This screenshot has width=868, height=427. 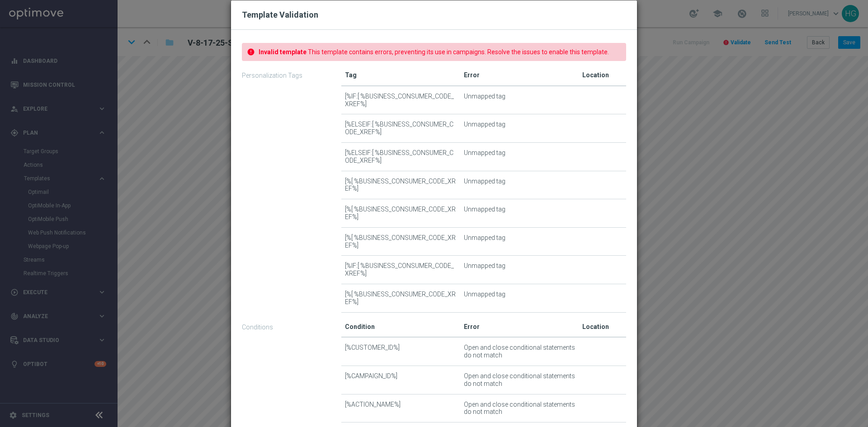 What do you see at coordinates (400, 351) in the screenshot?
I see `td: [%CUSTOMER_ID%]` at bounding box center [400, 351].